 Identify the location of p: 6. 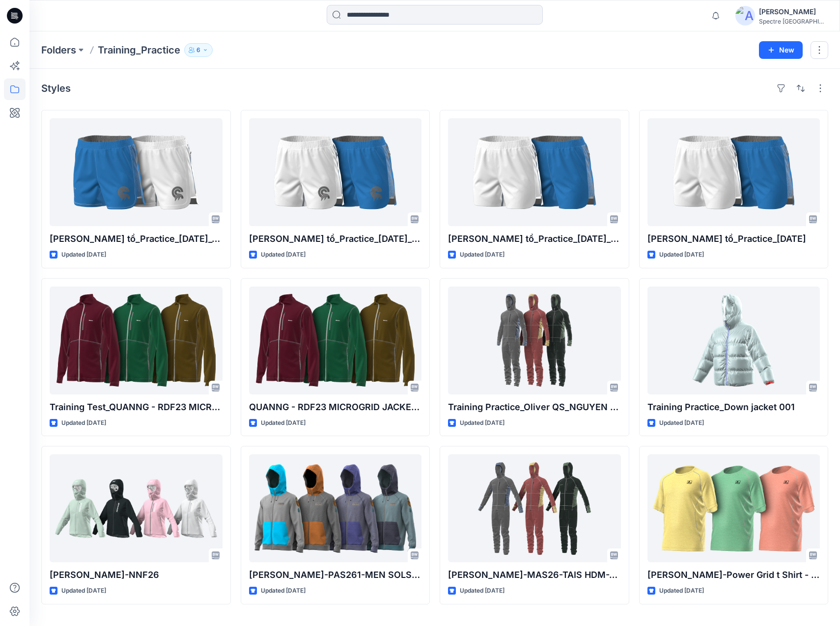
(199, 50).